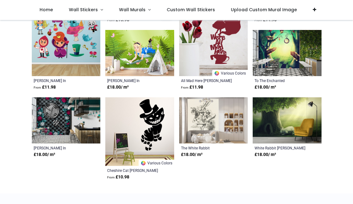 The width and height of the screenshot is (353, 204). What do you see at coordinates (287, 120) in the screenshot?
I see `img: White Rabbit Alice In Wonderland Wall Mural Wallpaper` at bounding box center [287, 120].